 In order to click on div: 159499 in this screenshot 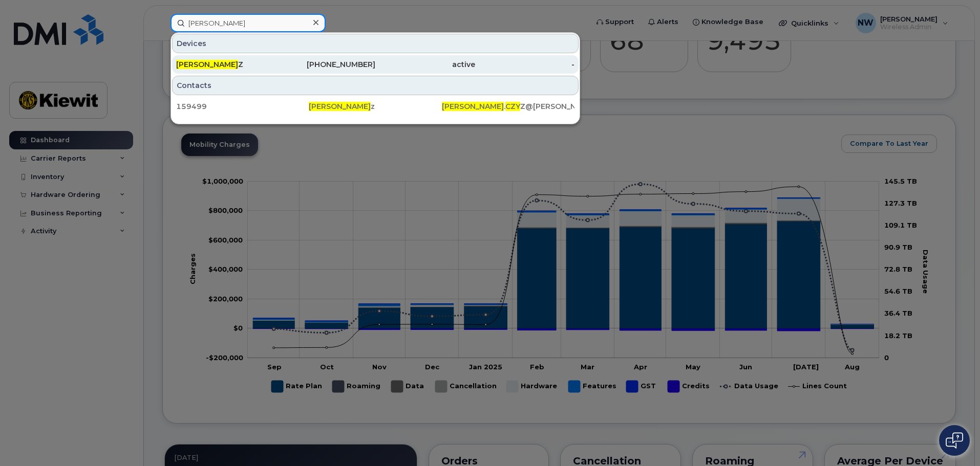, I will do `click(242, 107)`.